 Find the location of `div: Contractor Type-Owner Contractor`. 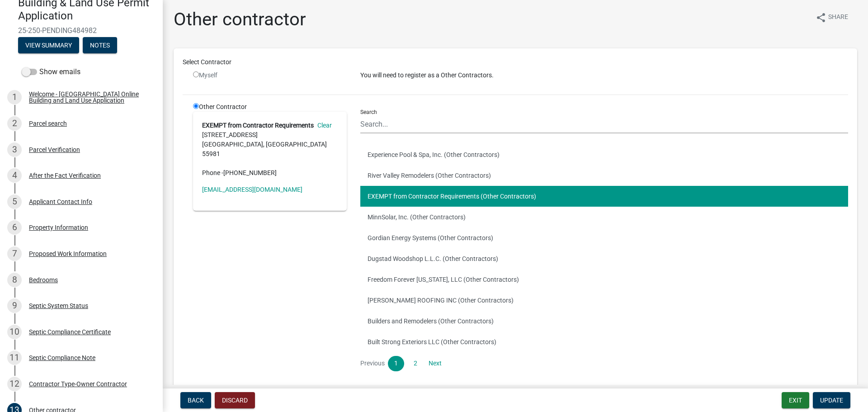

div: Contractor Type-Owner Contractor is located at coordinates (78, 384).